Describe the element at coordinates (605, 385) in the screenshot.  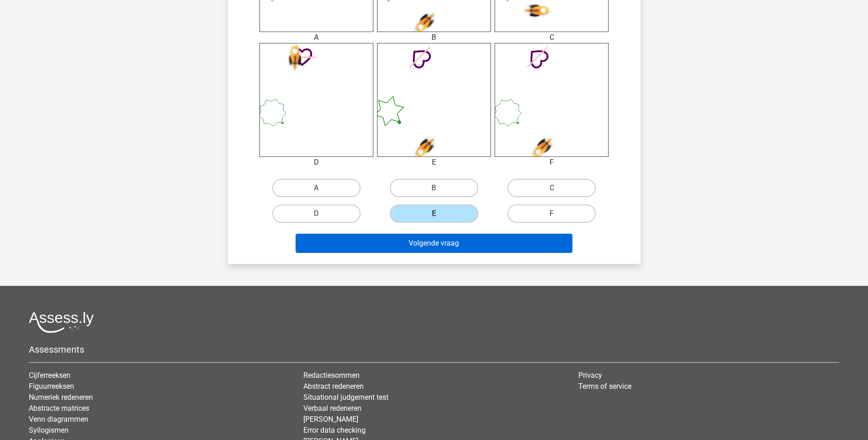
I see `a: Terms of service` at that location.